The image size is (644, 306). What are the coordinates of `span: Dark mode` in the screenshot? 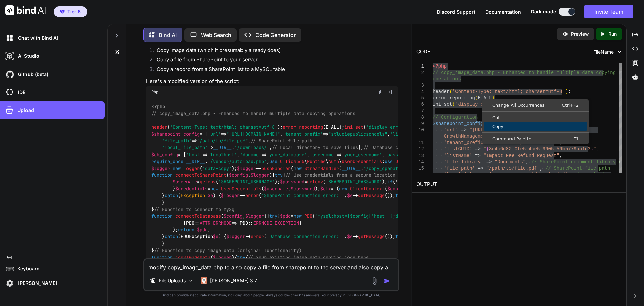 It's located at (543, 12).